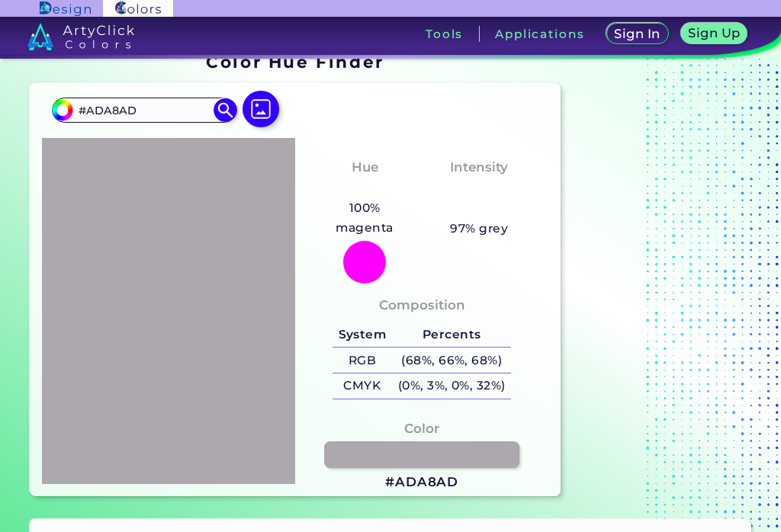 This screenshot has width=781, height=532. Describe the element at coordinates (637, 33) in the screenshot. I see `h5: Sign In` at that location.